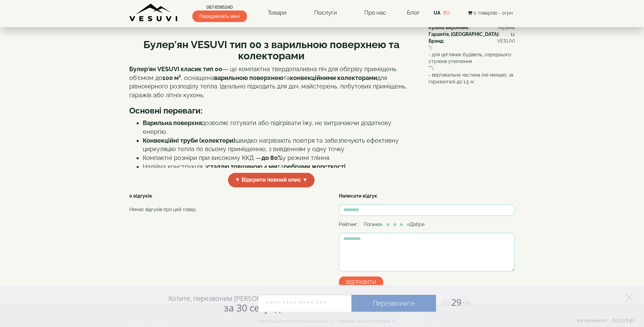 This screenshot has width=644, height=327. What do you see at coordinates (272, 158) in the screenshot?
I see `strong: до 80%` at bounding box center [272, 158].